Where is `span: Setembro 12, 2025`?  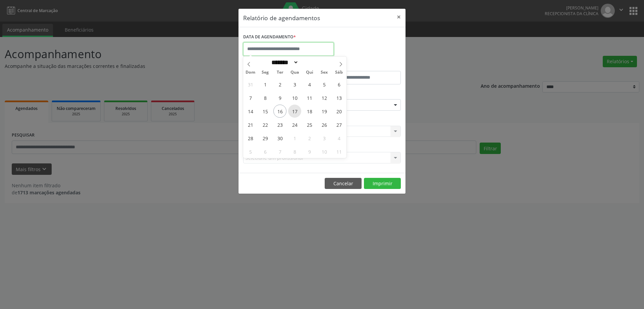 span: Setembro 12, 2025 is located at coordinates (324, 97).